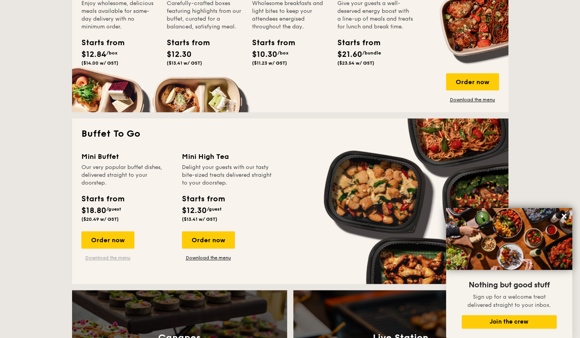 The width and height of the screenshot is (580, 338). Describe the element at coordinates (564, 216) in the screenshot. I see `button: Close` at that location.